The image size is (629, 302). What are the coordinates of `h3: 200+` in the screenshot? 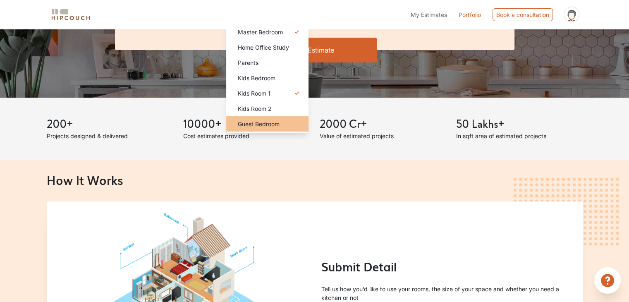 It's located at (110, 124).